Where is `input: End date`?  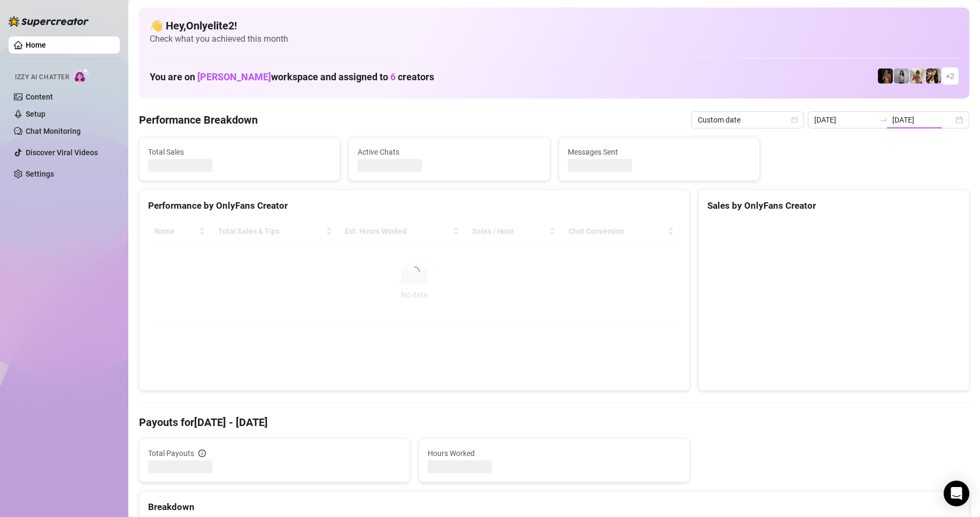 input: End date is located at coordinates (923, 120).